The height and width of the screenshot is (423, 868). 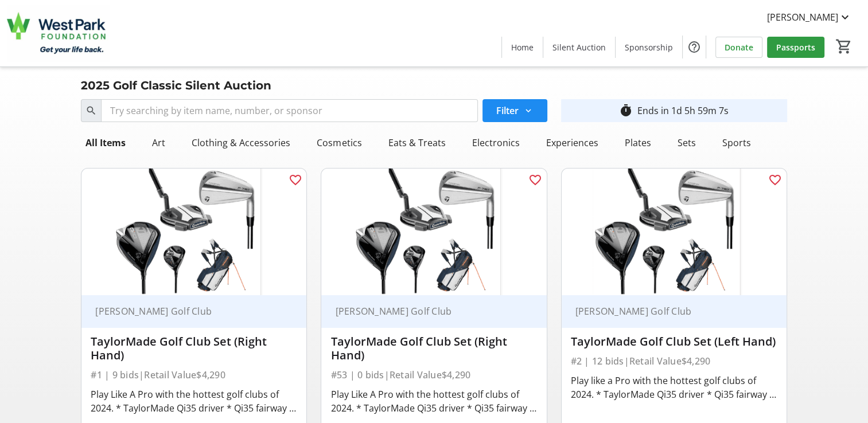 What do you see at coordinates (571, 143) in the screenshot?
I see `div: Experiences` at bounding box center [571, 143].